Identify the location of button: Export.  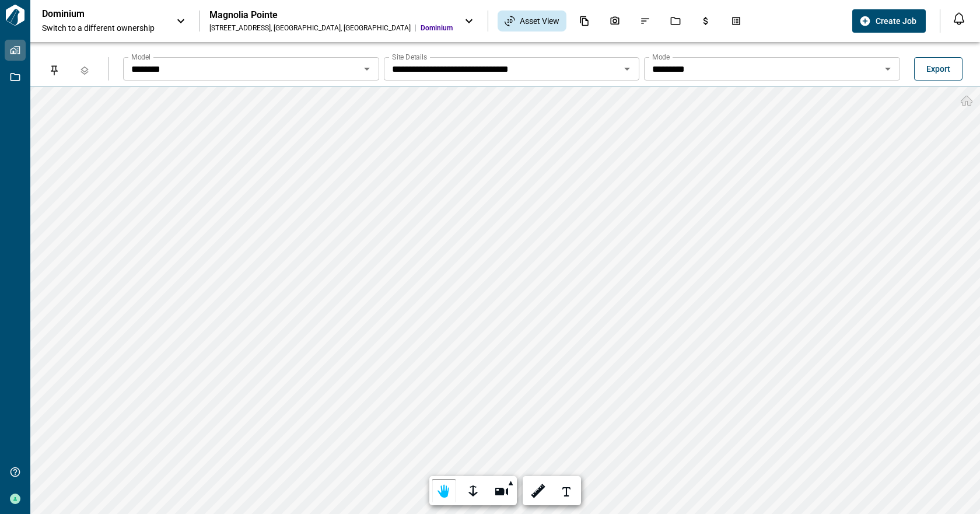
(938, 69).